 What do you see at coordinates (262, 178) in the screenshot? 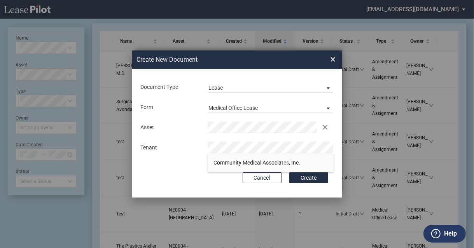
I see `button: Cancel` at bounding box center [262, 178].